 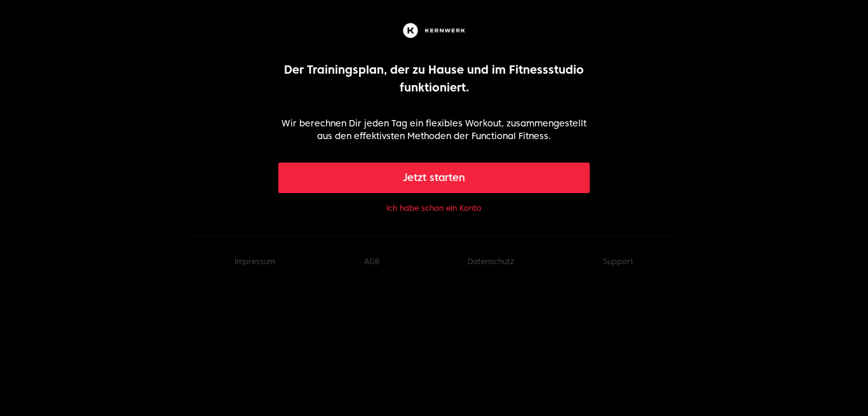 I want to click on button: Support, so click(x=618, y=262).